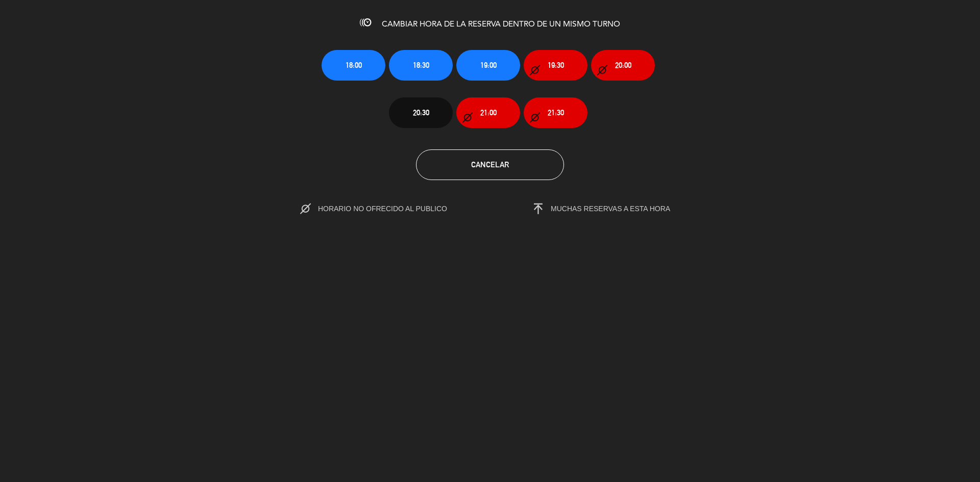 Image resolution: width=980 pixels, height=482 pixels. What do you see at coordinates (420, 113) in the screenshot?
I see `button: 20:30` at bounding box center [420, 113].